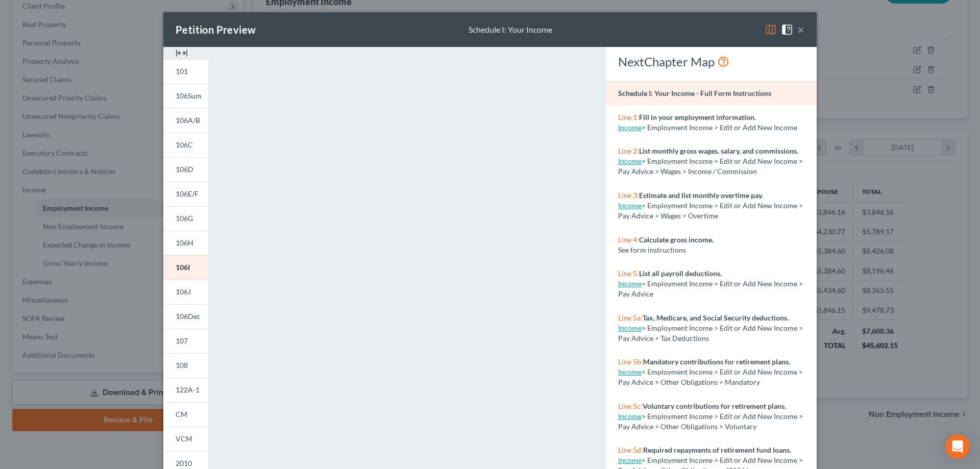 Image resolution: width=980 pixels, height=469 pixels. What do you see at coordinates (186, 218) in the screenshot?
I see `a: 106G` at bounding box center [186, 218].